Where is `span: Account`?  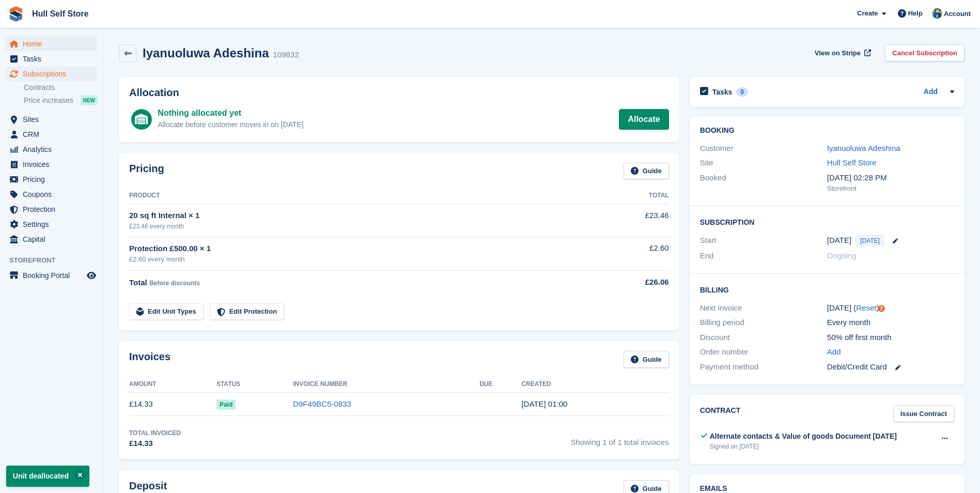 span: Account is located at coordinates (957, 14).